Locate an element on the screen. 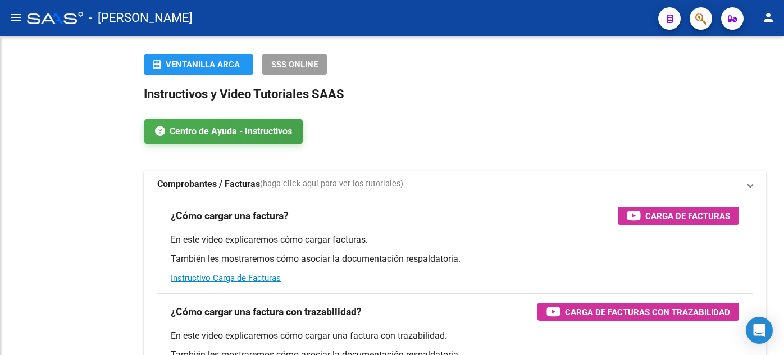 This screenshot has width=784, height=355. span: SSS ONLINE is located at coordinates (294, 65).